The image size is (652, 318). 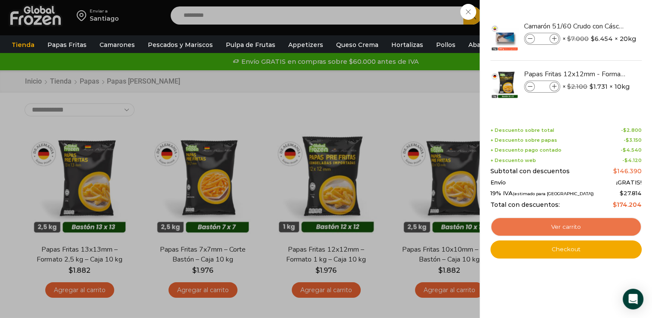 What do you see at coordinates (602, 39) in the screenshot?
I see `bdi: 6.454` at bounding box center [602, 39].